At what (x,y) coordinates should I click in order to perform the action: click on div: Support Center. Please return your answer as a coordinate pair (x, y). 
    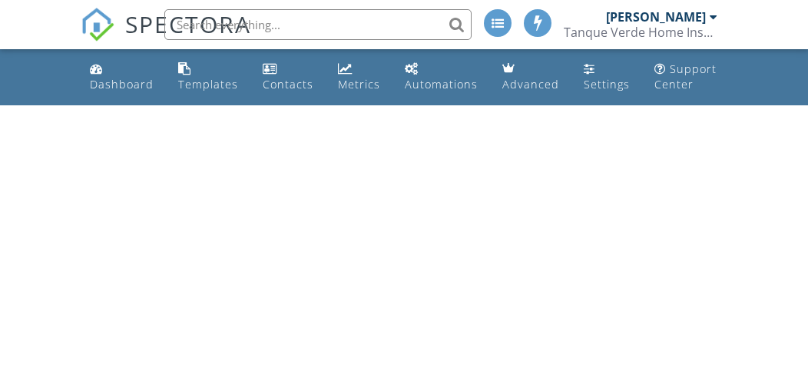
    Looking at the image, I should click on (685, 76).